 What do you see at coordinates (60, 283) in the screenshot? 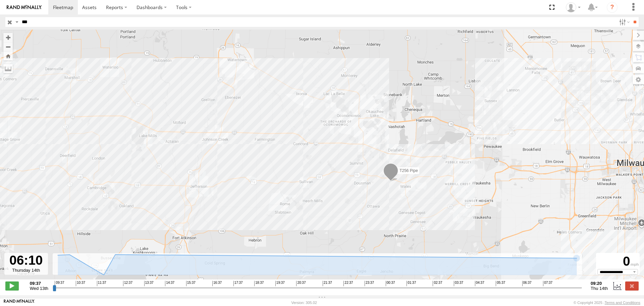
I see `span: 09:37` at bounding box center [60, 283].